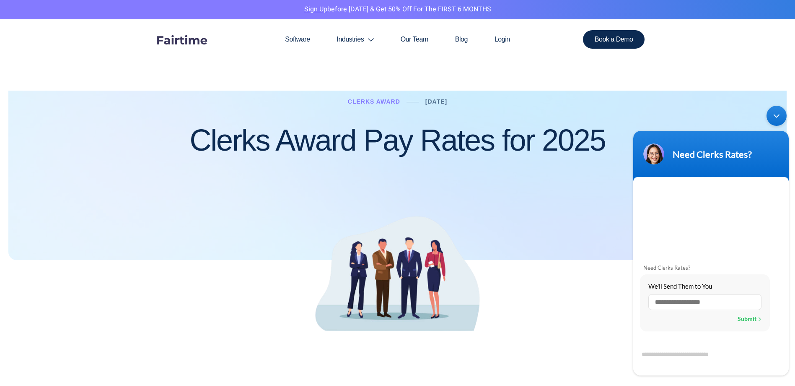  Describe the element at coordinates (374, 101) in the screenshot. I see `a: Clerks Award` at that location.